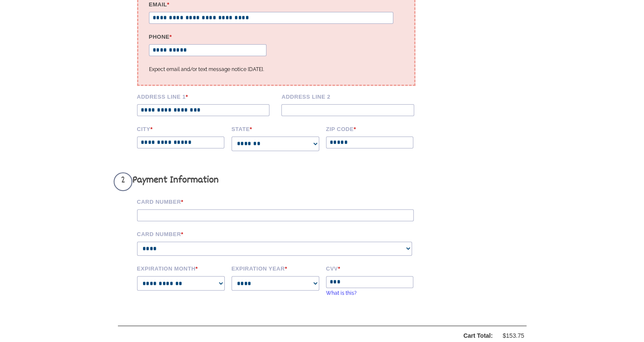 The width and height of the screenshot is (644, 342). What do you see at coordinates (370, 129) in the screenshot?
I see `label: Zip code` at bounding box center [370, 129].